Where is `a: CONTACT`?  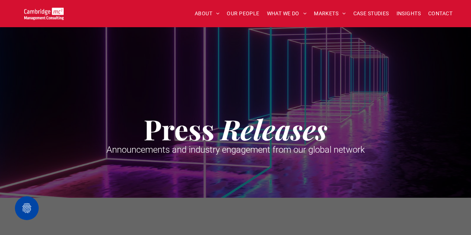
a: CONTACT is located at coordinates (440, 13).